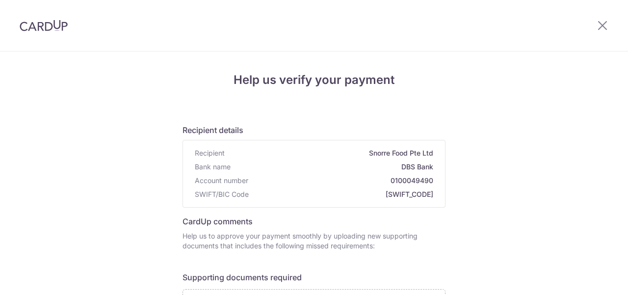  I want to click on span: 0100049490, so click(343, 181).